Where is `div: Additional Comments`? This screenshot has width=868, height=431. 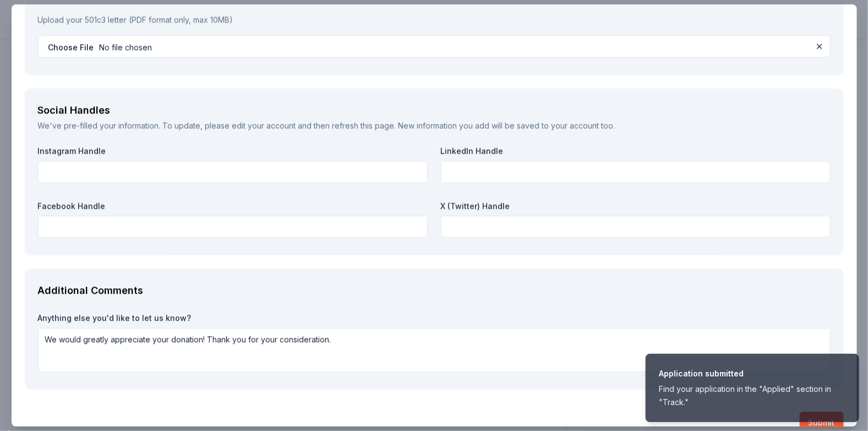 div: Additional Comments is located at coordinates (434, 290).